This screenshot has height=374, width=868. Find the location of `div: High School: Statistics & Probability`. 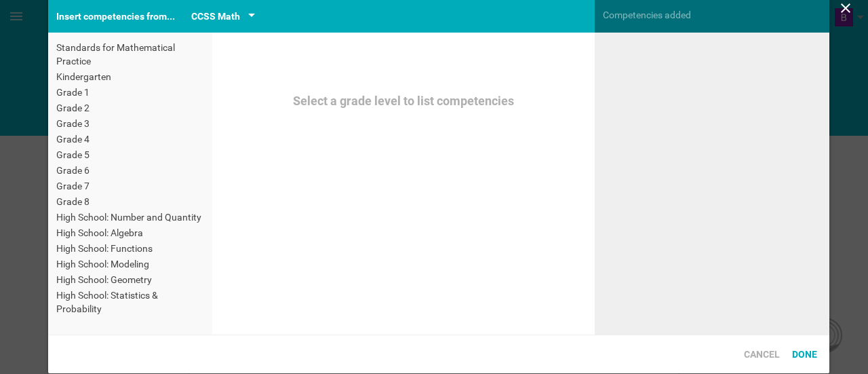

div: High School: Statistics & Probability is located at coordinates (130, 302).